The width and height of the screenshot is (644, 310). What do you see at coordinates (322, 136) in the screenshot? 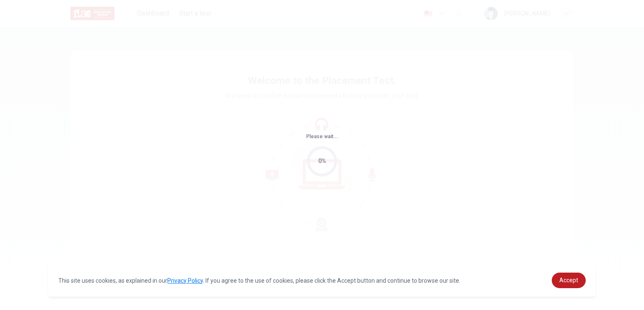
I see `span: Please wait...` at bounding box center [322, 136].